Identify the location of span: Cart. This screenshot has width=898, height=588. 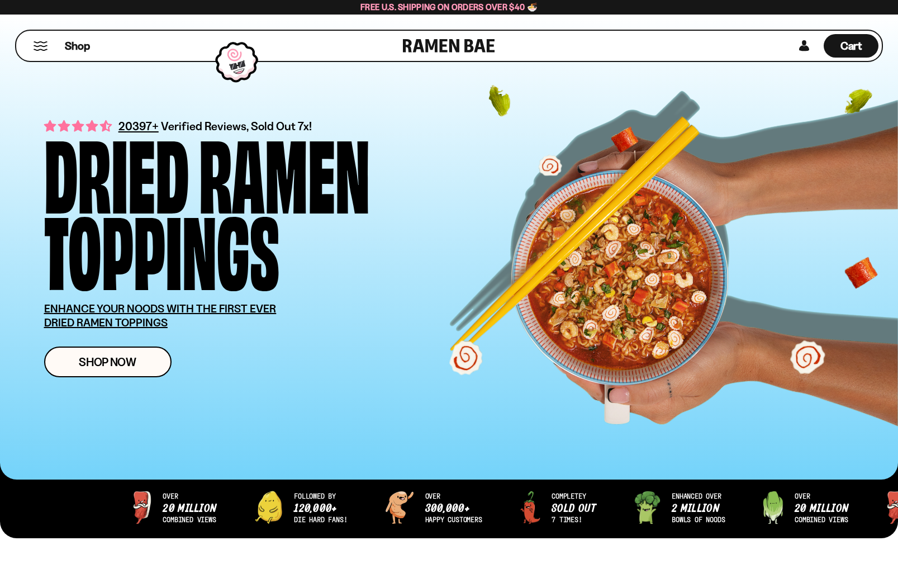
(851, 46).